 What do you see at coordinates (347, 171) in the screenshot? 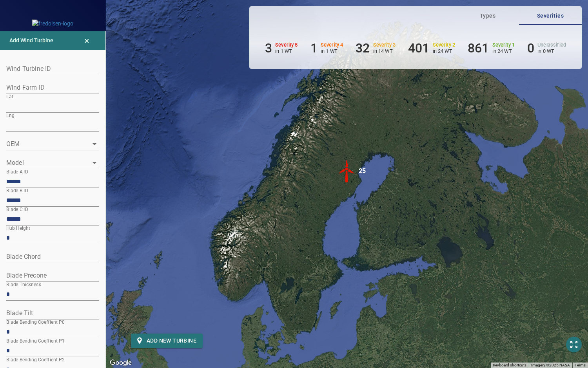
I see `img: windFarmIconCat5.svg` at bounding box center [347, 171].